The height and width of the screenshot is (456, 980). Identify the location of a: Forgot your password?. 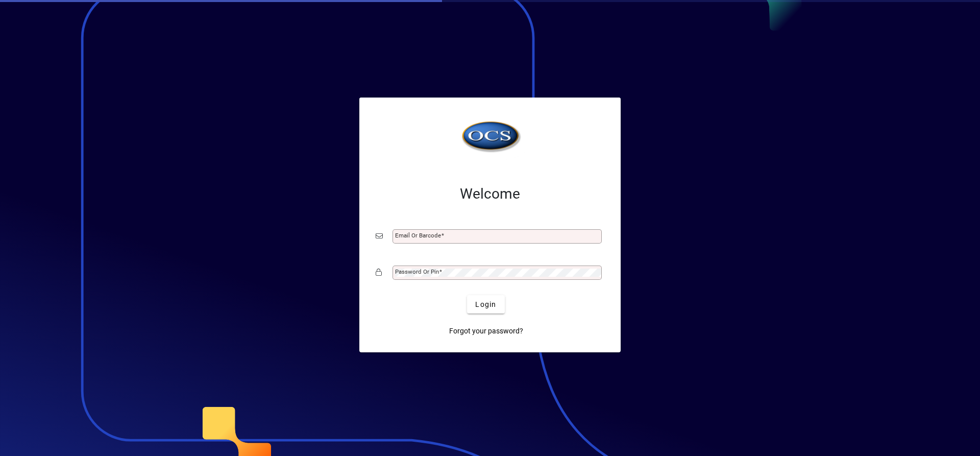
(486, 331).